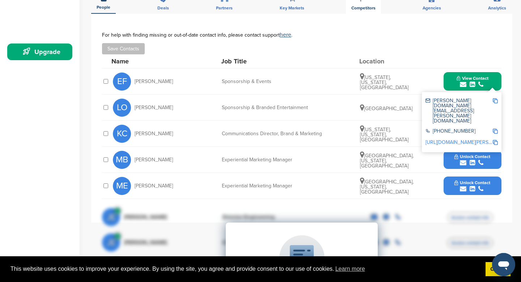 Image resolution: width=521 pixels, height=282 pixels. What do you see at coordinates (122, 134) in the screenshot?
I see `span: KC` at bounding box center [122, 134].